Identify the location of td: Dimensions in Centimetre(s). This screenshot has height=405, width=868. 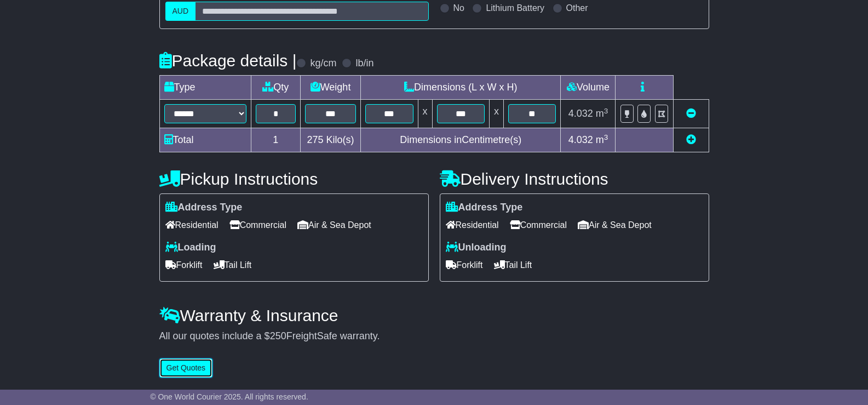
(460, 141).